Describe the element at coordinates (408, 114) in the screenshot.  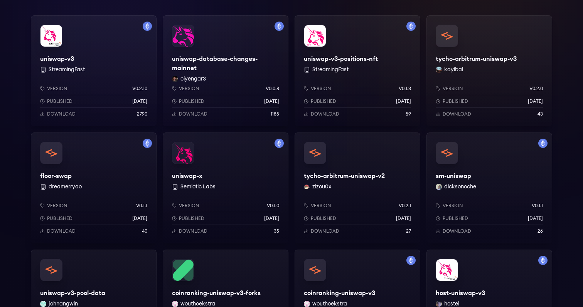
I see `p: 59` at that location.